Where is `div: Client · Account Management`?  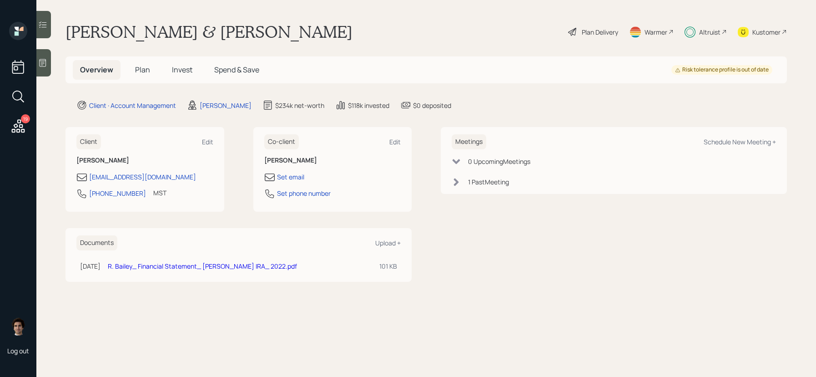
div: Client · Account Management is located at coordinates (132, 105).